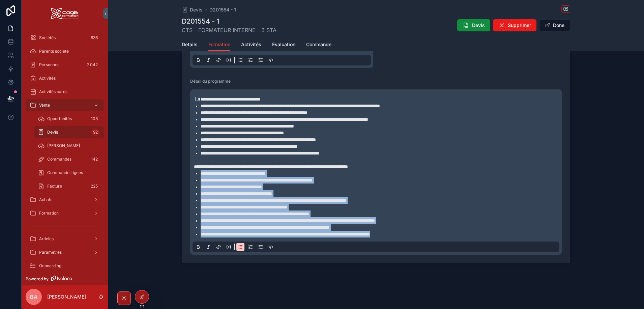  Describe the element at coordinates (65, 92) in the screenshot. I see `a: Activités cards` at that location.